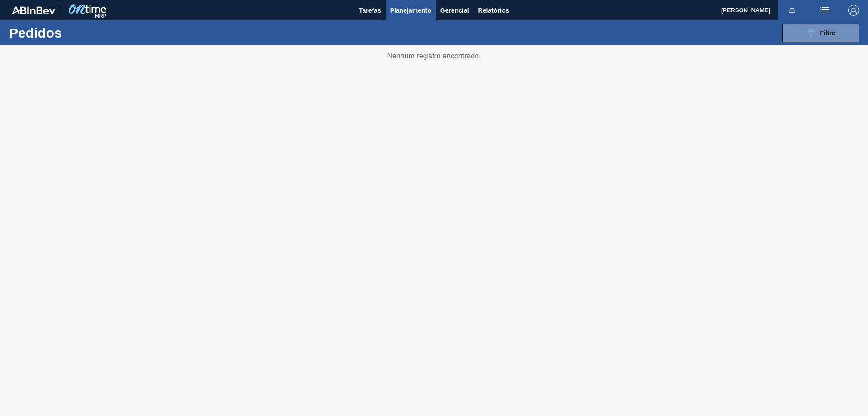 The height and width of the screenshot is (416, 868). What do you see at coordinates (410, 10) in the screenshot?
I see `span: Planejamento` at bounding box center [410, 10].